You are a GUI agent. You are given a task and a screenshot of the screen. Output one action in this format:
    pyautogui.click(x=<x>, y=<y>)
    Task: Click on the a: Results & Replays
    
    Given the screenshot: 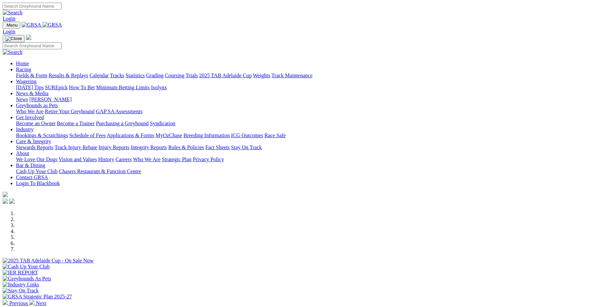 What is the action you would take?
    pyautogui.click(x=68, y=75)
    